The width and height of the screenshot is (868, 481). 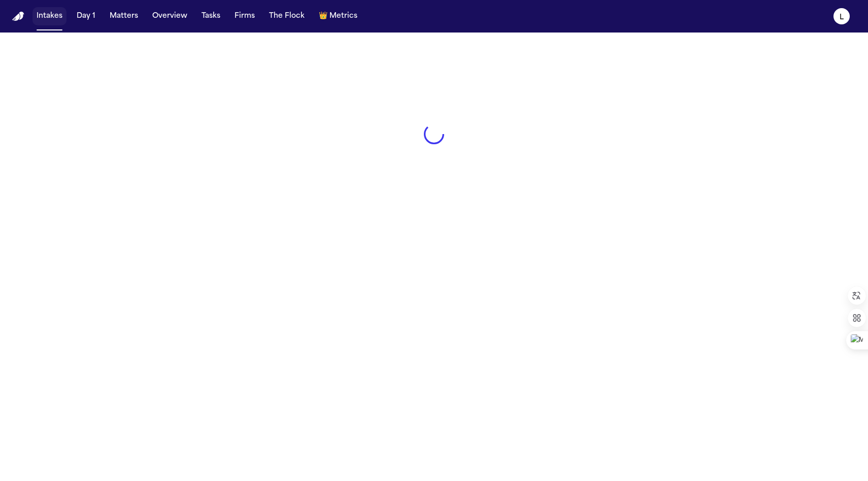 I want to click on button: Overview, so click(x=169, y=16).